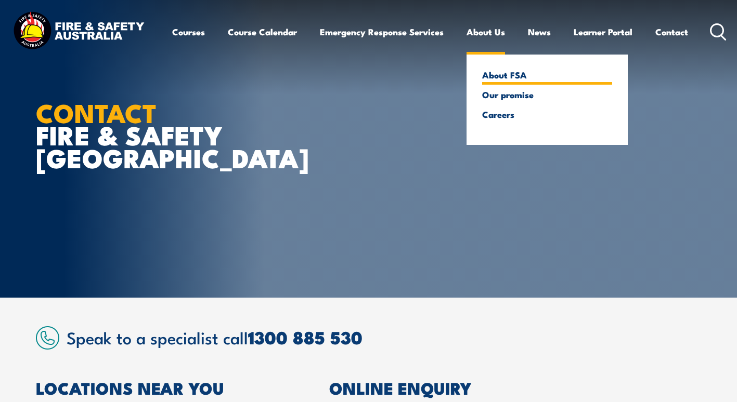 The width and height of the screenshot is (737, 402). I want to click on a: Learner Portal, so click(602, 32).